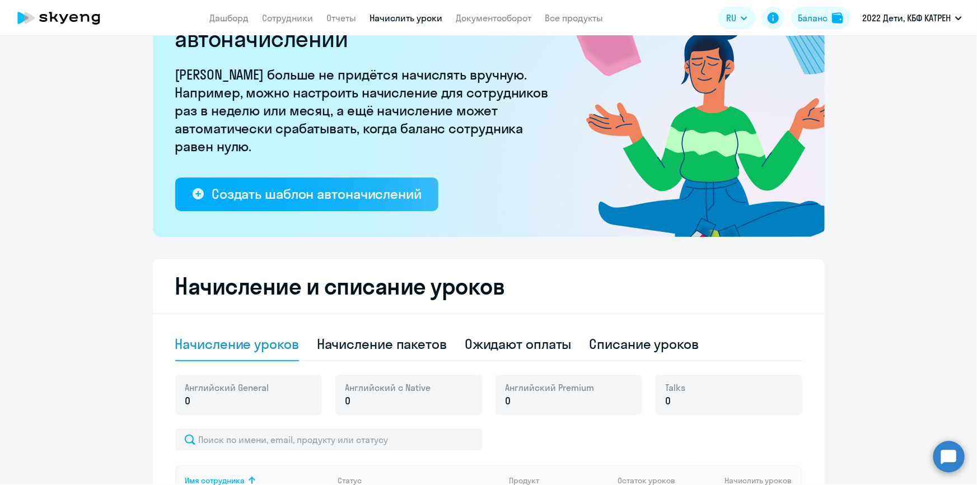  Describe the element at coordinates (237, 344) in the screenshot. I see `div: Начисление уроков` at that location.